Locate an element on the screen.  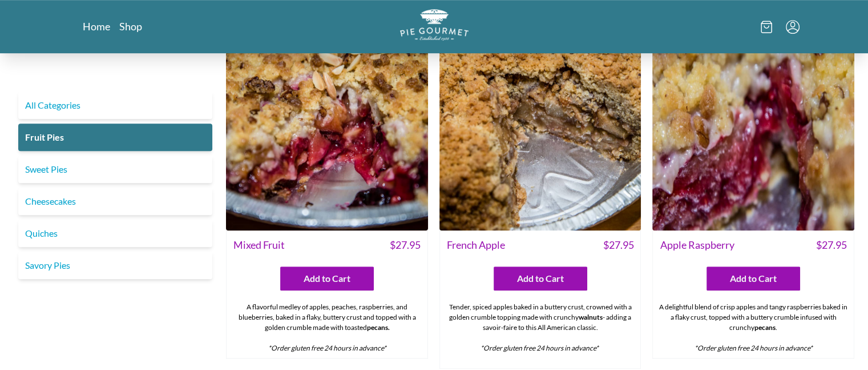
a: French Apple is located at coordinates (541, 129).